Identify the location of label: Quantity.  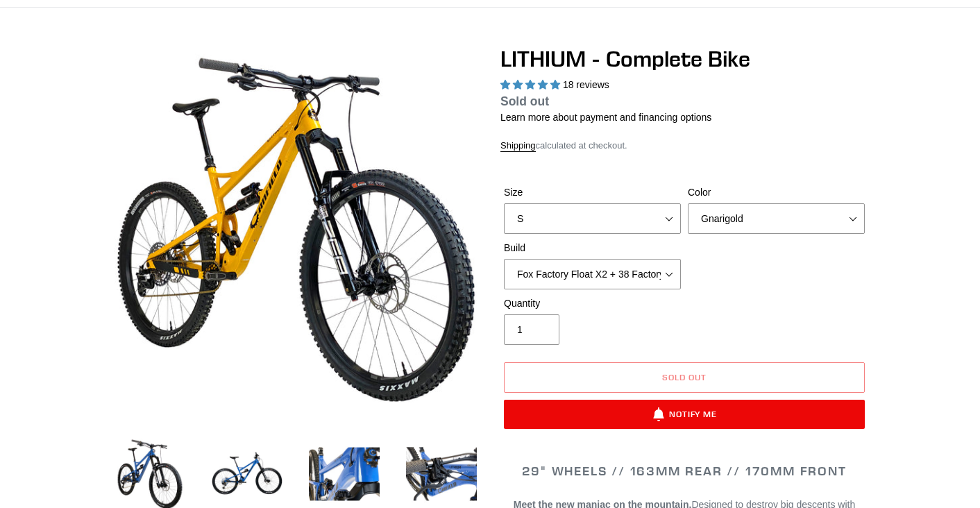
(592, 304).